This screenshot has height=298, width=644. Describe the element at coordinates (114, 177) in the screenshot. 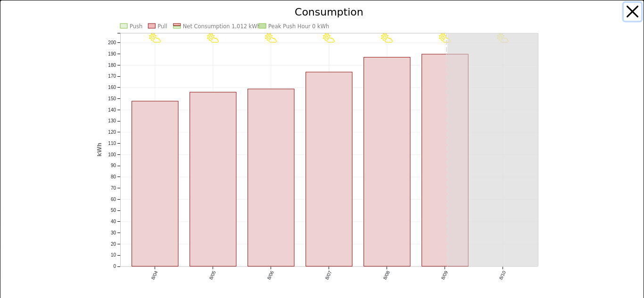

I see `text: 80` at that location.